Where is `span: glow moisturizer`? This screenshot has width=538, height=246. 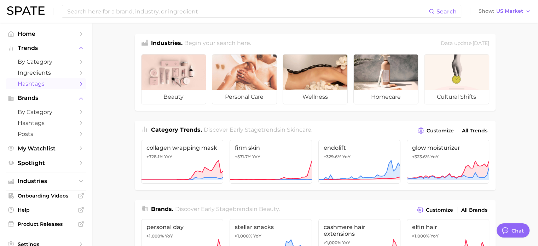 span: glow moisturizer is located at coordinates (447, 147).